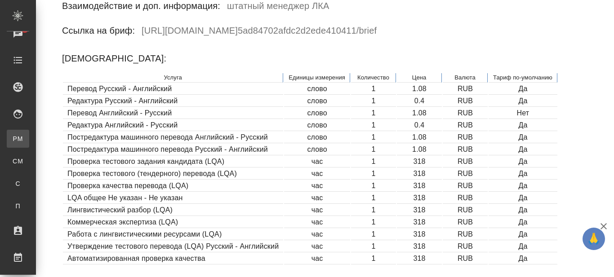 This screenshot has width=614, height=277. What do you see at coordinates (173, 150) in the screenshot?
I see `td: Постредактура машинного перевода Русский - Английский` at bounding box center [173, 150].